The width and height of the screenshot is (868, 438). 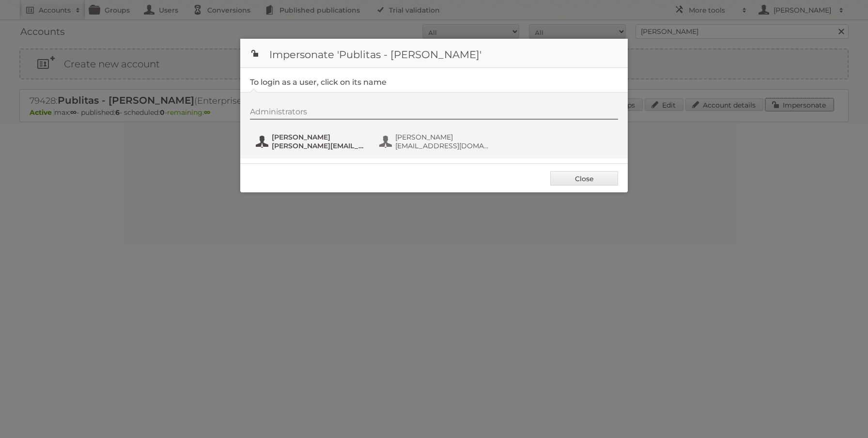 What do you see at coordinates (319, 82) in the screenshot?
I see `legend: To login as a user, click on its name` at bounding box center [319, 82].